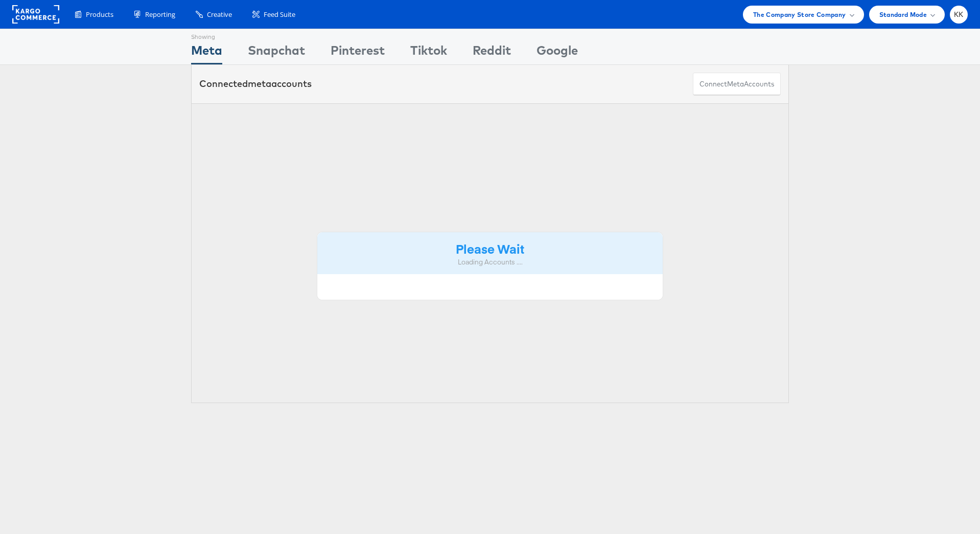 This screenshot has height=534, width=980. What do you see at coordinates (276, 52) in the screenshot?
I see `div: Snapchat` at bounding box center [276, 52].